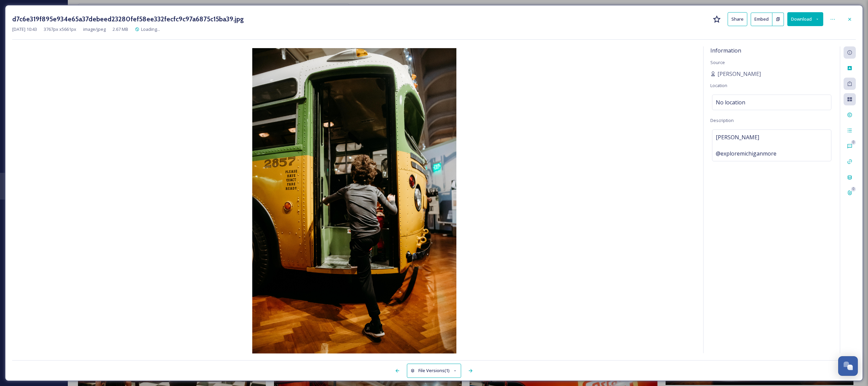 The height and width of the screenshot is (386, 868). I want to click on button: File Versions(1), so click(434, 370).